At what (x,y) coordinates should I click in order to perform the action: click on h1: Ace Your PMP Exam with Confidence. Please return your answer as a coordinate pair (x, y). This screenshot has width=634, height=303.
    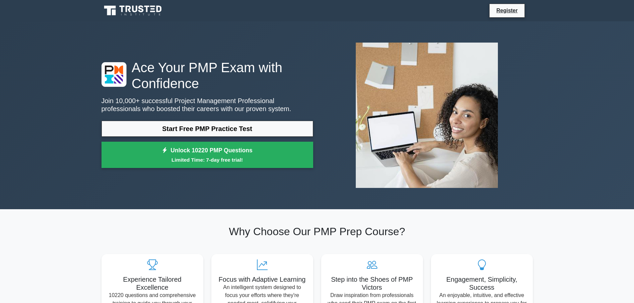
    Looking at the image, I should click on (207, 76).